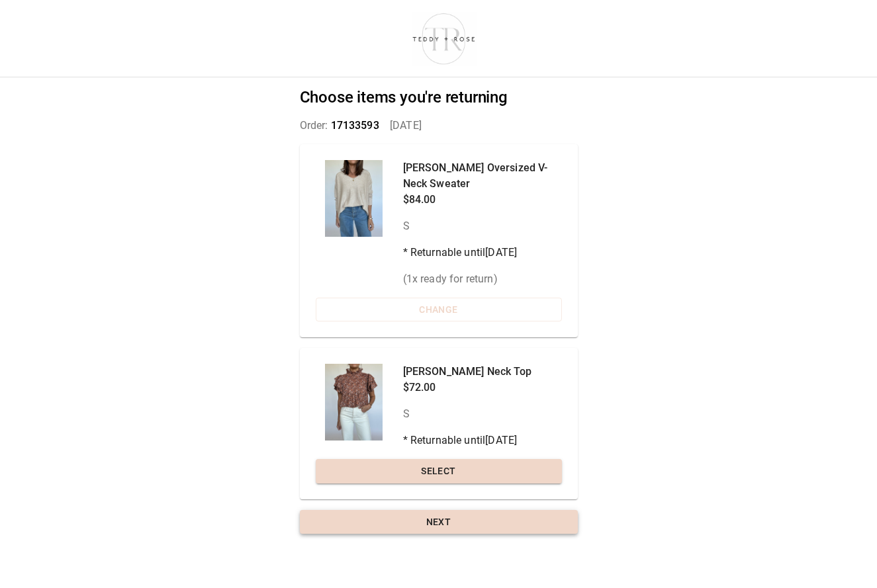 This screenshot has height=588, width=877. Describe the element at coordinates (439, 522) in the screenshot. I see `button: Next` at that location.